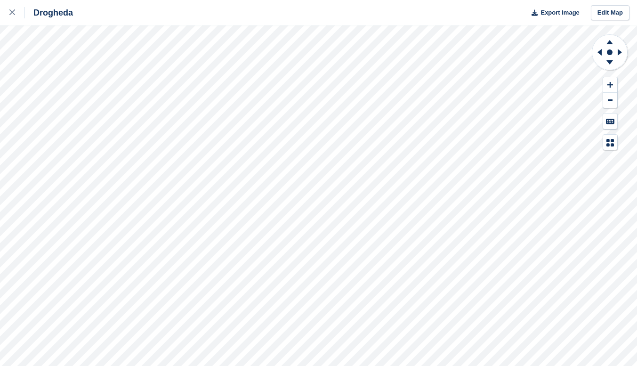  I want to click on button: Zoom Out, so click(610, 100).